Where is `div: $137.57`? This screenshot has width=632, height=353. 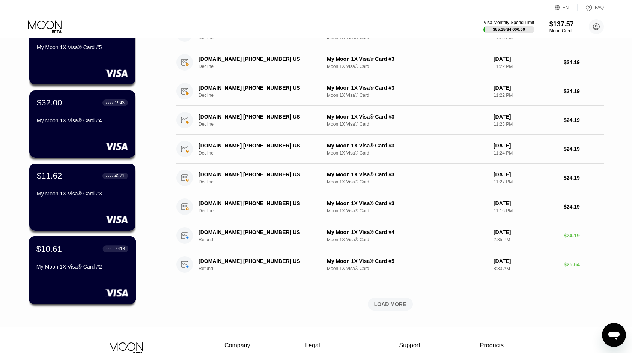
div: $137.57 is located at coordinates (561, 24).